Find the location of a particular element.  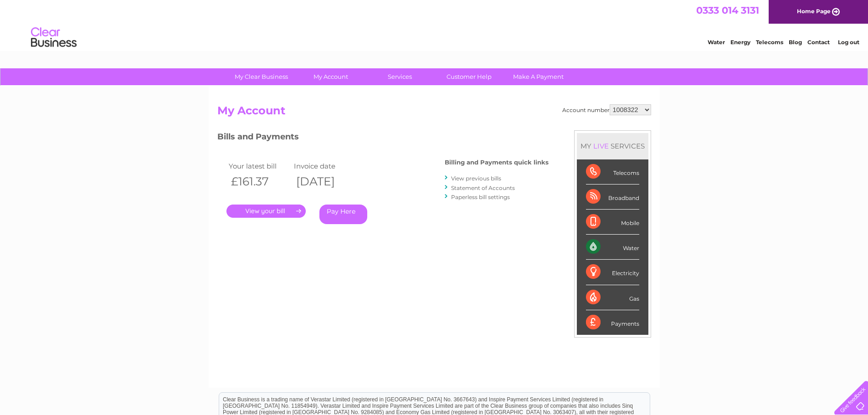

div: Account number is located at coordinates (607, 110).